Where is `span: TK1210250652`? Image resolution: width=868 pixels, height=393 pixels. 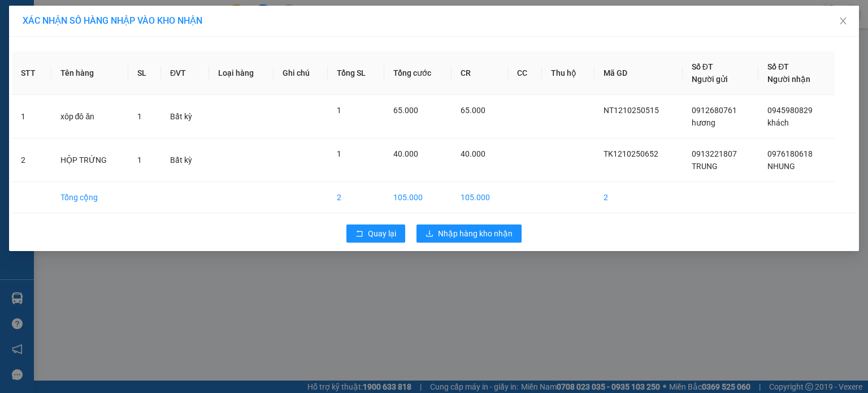
span: TK1210250652 is located at coordinates (630, 154).